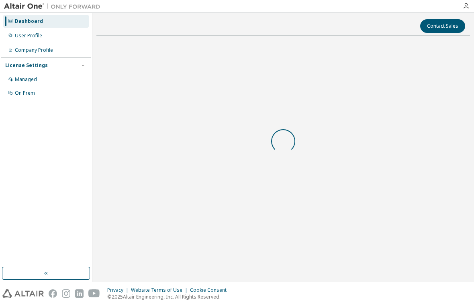  What do you see at coordinates (54, 6) in the screenshot?
I see `img: Altair One` at bounding box center [54, 6].